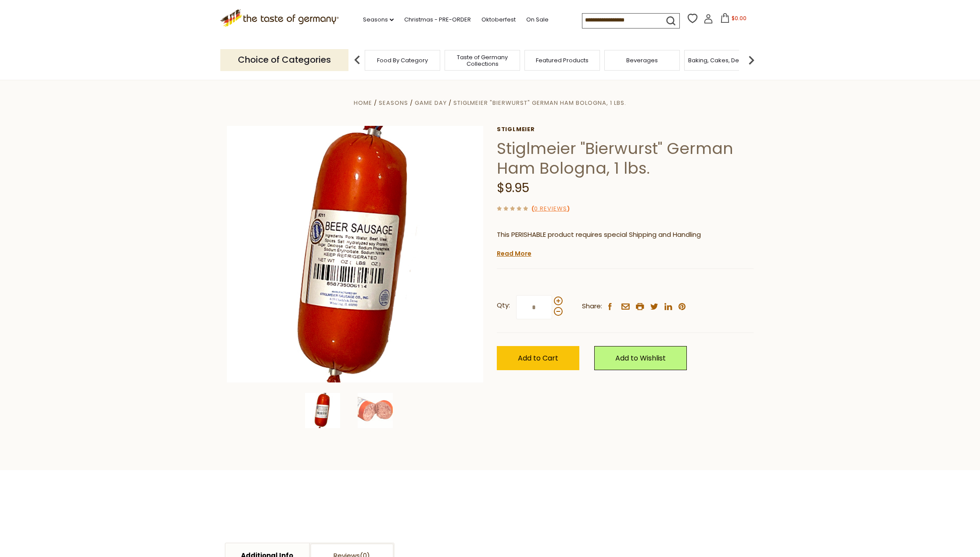 Image resolution: width=980 pixels, height=557 pixels. I want to click on img: previous arrow, so click(357, 60).